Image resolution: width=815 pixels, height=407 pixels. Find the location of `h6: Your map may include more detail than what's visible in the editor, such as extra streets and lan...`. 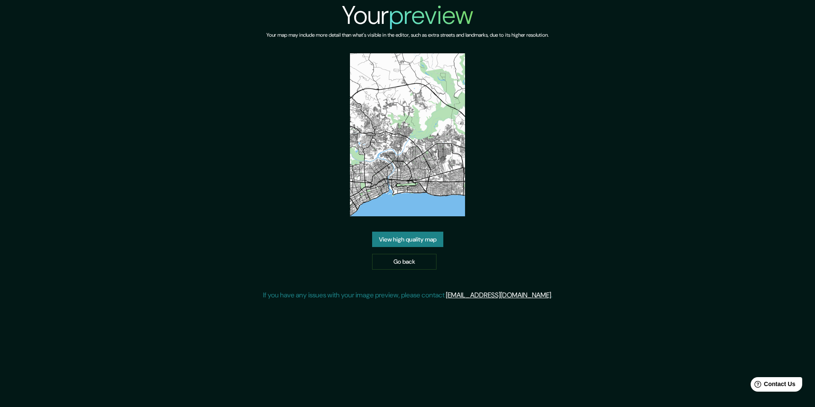

h6: Your map may include more detail than what's visible in the editor, such as extra streets and lan... is located at coordinates (408, 35).